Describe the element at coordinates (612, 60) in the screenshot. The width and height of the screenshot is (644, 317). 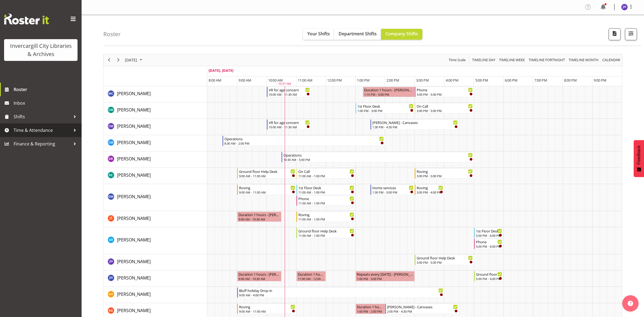
I see `button: Month` at that location.